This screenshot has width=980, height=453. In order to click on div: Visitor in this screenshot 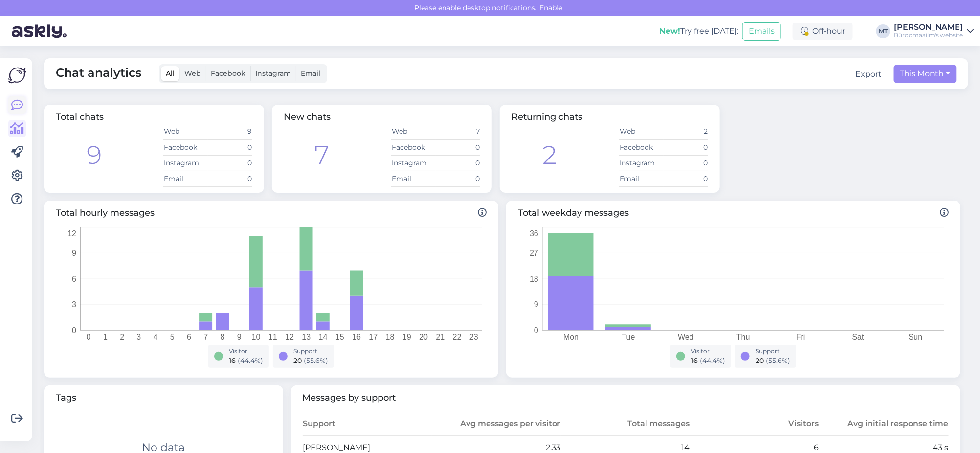, I will do `click(708, 351)`.